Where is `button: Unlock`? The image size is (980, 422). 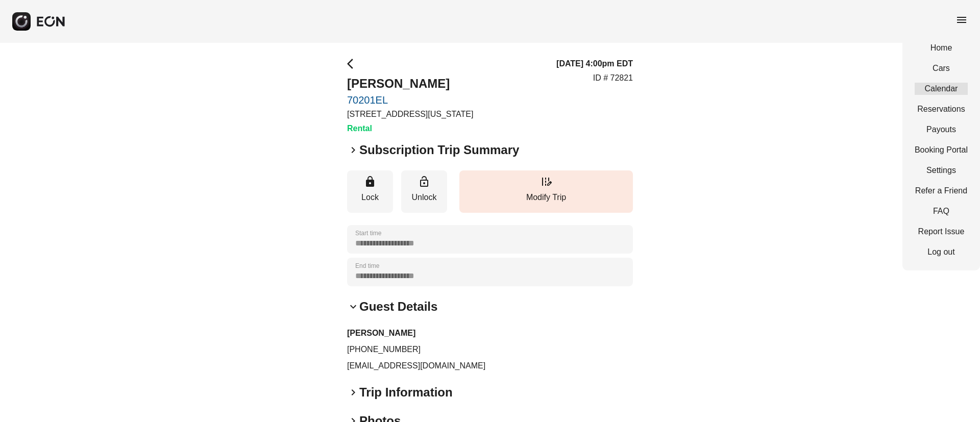
button: Unlock is located at coordinates (424, 192).